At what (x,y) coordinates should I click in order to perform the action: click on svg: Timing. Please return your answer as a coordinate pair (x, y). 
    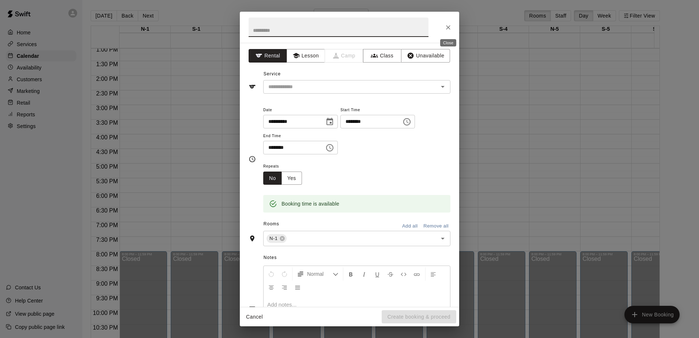
    Looking at the image, I should click on (252, 159).